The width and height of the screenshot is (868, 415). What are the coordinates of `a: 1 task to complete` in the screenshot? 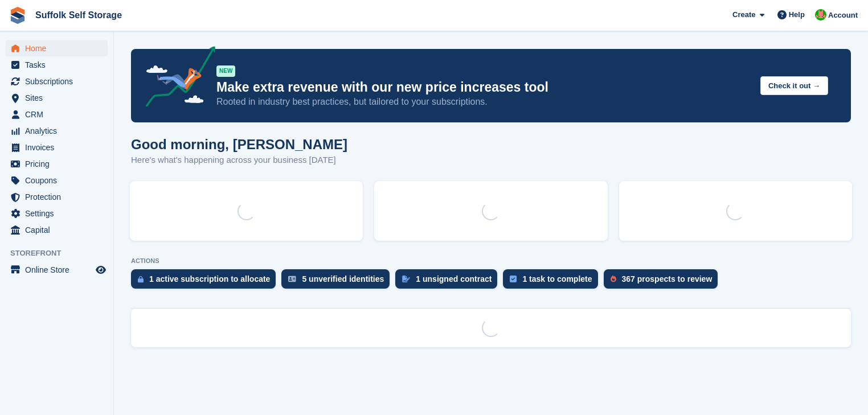 It's located at (553, 282).